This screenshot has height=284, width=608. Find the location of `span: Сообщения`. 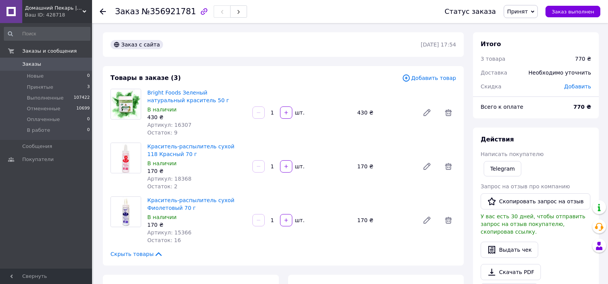

span: Сообщения is located at coordinates (37, 146).